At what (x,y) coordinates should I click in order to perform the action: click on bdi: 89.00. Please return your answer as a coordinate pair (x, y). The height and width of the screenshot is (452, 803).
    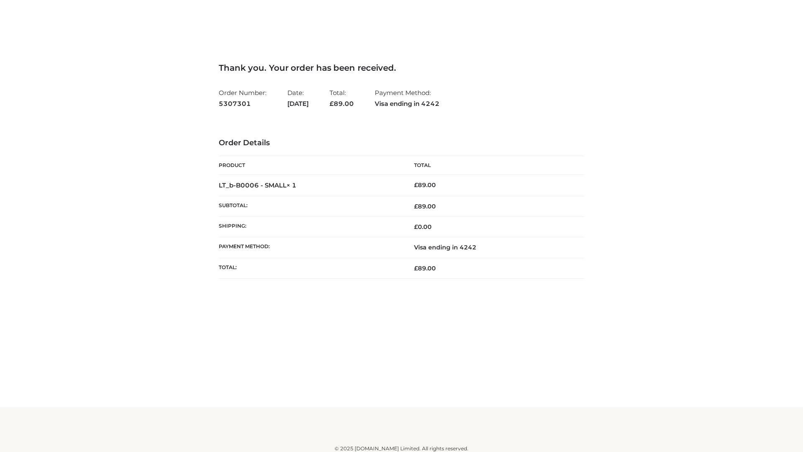
    Looking at the image, I should click on (425, 185).